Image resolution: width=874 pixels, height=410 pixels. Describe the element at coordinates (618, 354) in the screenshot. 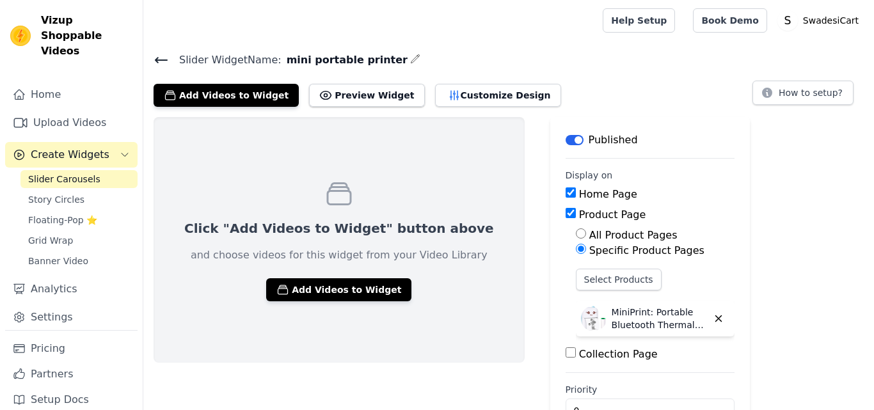

I see `label: Collection Page` at that location.